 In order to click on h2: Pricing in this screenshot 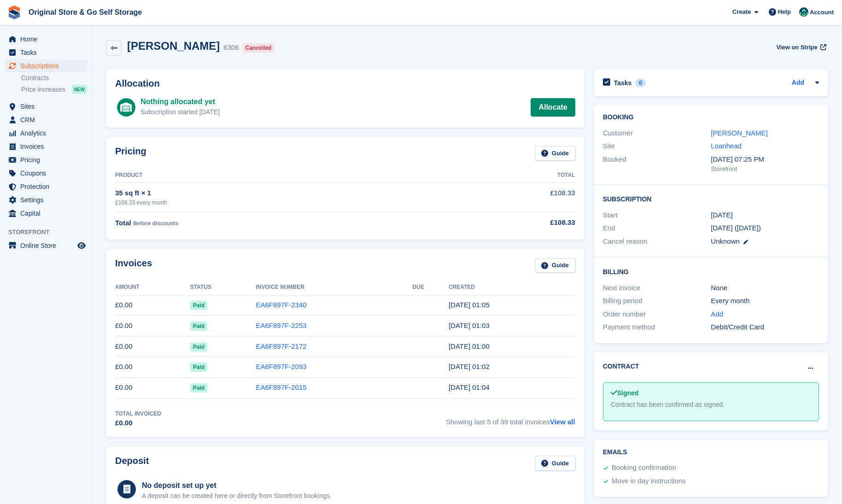, I will do `click(131, 153)`.